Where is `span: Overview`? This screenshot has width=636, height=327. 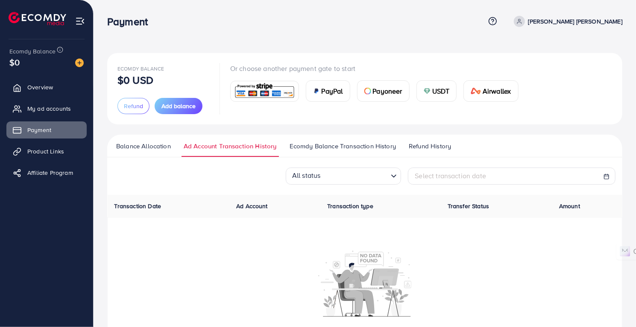
span: Overview is located at coordinates (40, 87).